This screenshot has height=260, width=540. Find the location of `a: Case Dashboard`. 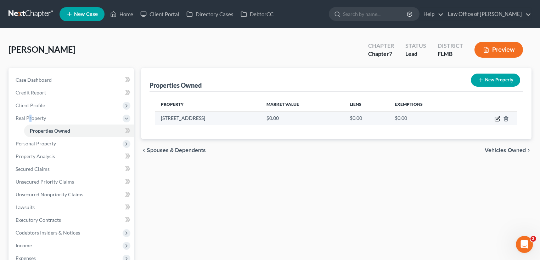

a: Case Dashboard is located at coordinates (72, 80).